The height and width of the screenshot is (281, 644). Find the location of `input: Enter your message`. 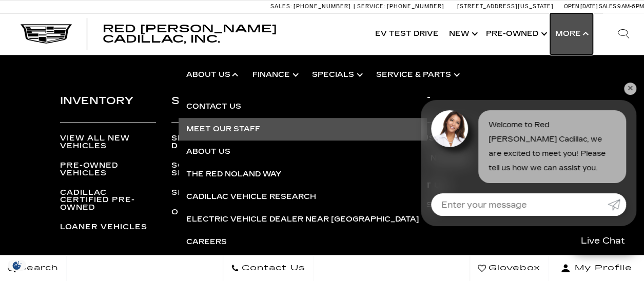

input: Enter your message is located at coordinates (519, 205).